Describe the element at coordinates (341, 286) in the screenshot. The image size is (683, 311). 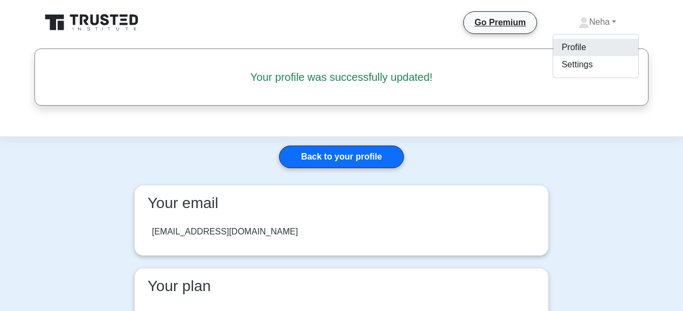
I see `h3: Your plan` at that location.